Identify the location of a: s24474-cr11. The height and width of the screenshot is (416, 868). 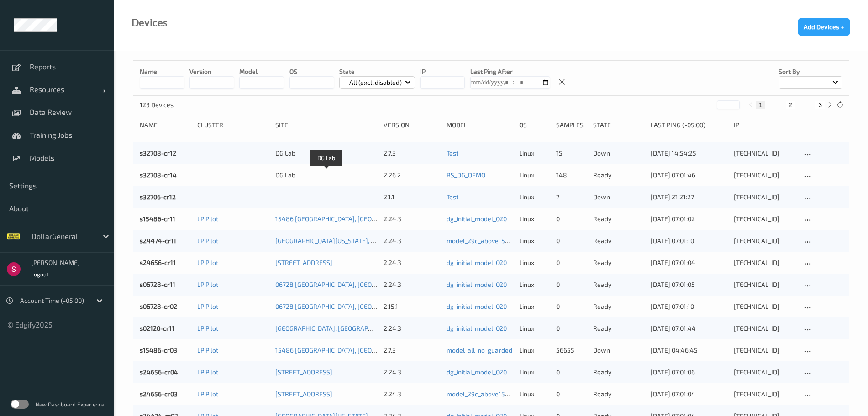
(158, 240).